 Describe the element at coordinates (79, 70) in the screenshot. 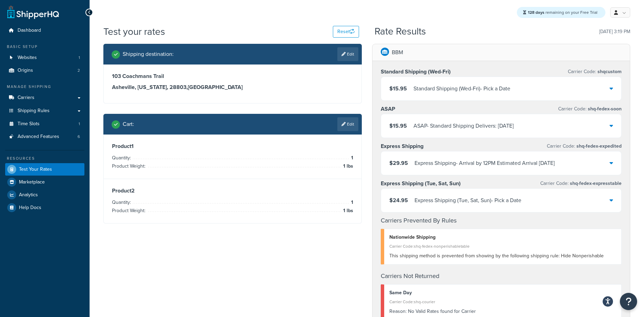

I see `span: 2` at that location.